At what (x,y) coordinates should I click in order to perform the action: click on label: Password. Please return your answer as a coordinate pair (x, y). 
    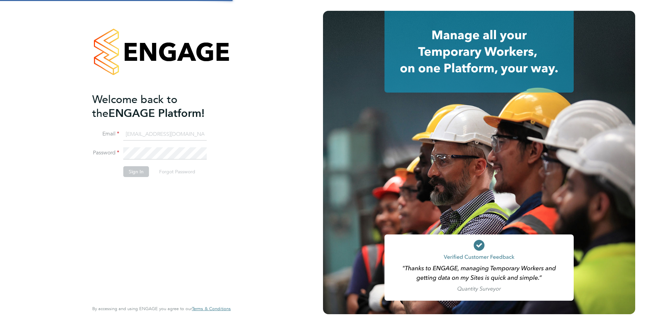
    Looking at the image, I should click on (106, 153).